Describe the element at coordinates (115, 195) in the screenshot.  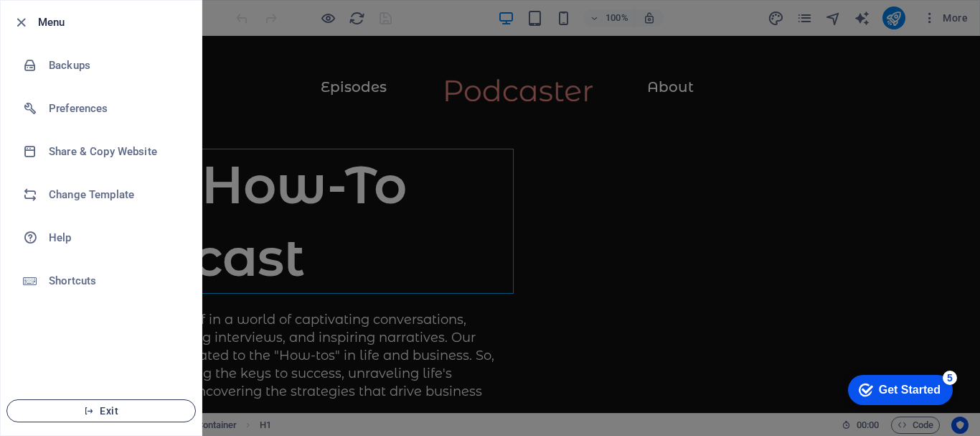
I see `h6: Change Template` at that location.